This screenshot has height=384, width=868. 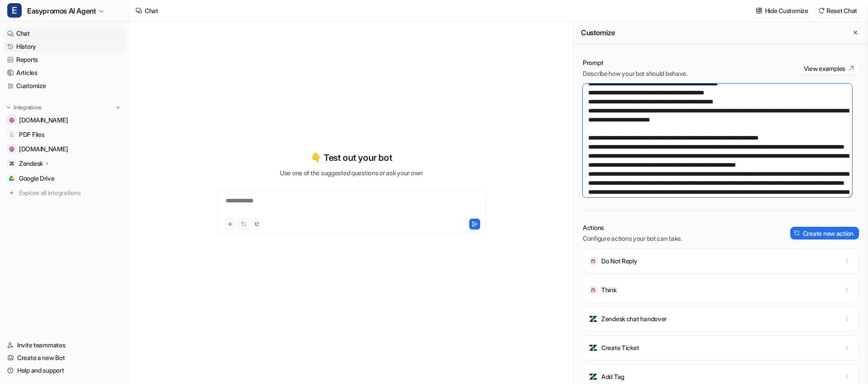 I want to click on img: explore all integrations, so click(x=12, y=193).